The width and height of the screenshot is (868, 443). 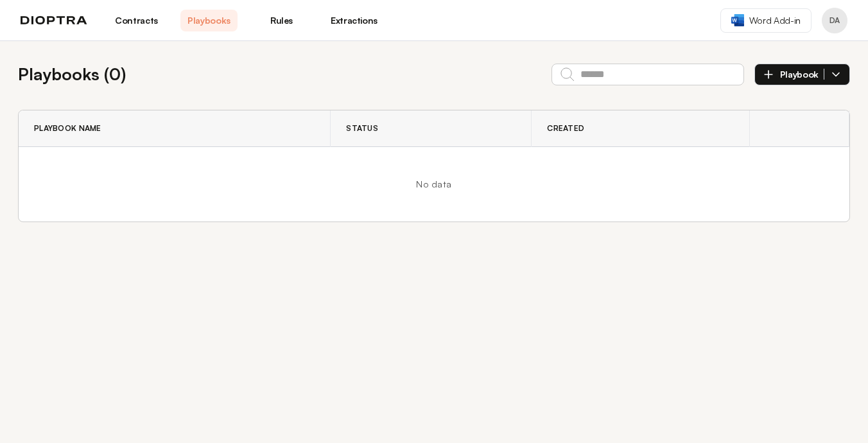 I want to click on button: Profile menu, so click(x=834, y=21).